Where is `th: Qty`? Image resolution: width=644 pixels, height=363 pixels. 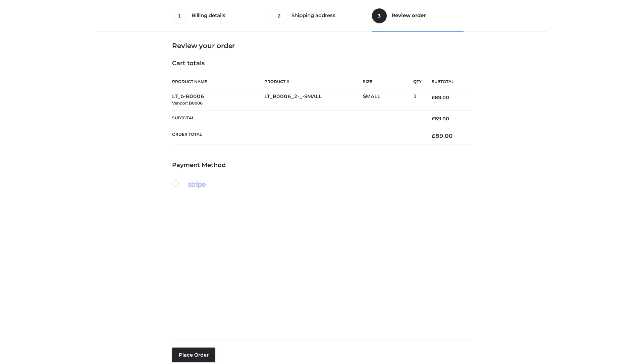 th: Qty is located at coordinates (418, 81).